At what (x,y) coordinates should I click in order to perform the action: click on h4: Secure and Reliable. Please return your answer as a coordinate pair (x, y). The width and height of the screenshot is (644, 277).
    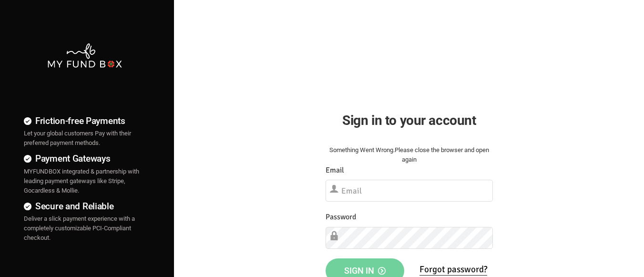
    Looking at the image, I should click on (84, 206).